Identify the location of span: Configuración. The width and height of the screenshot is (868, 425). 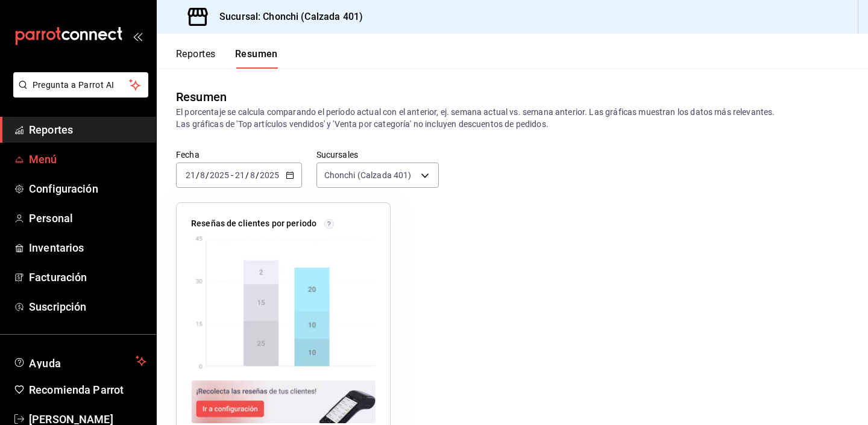
(87, 189).